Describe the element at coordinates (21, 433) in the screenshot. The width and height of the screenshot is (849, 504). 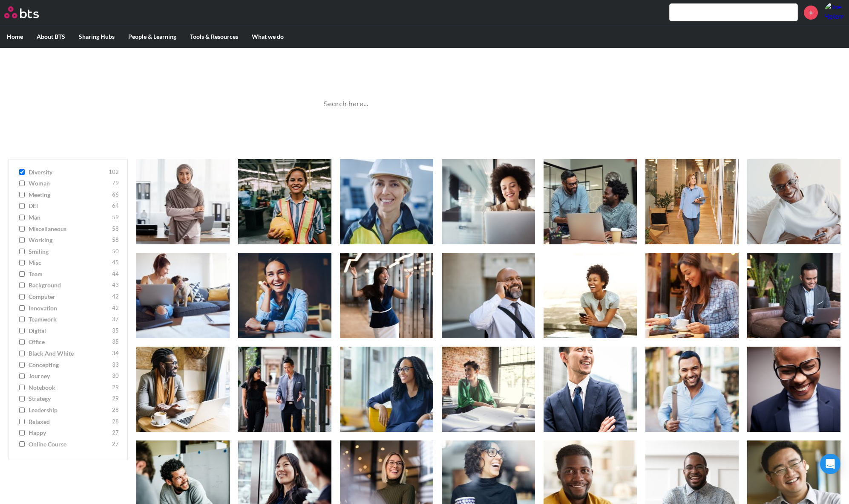
I see `input: happy 27` at that location.